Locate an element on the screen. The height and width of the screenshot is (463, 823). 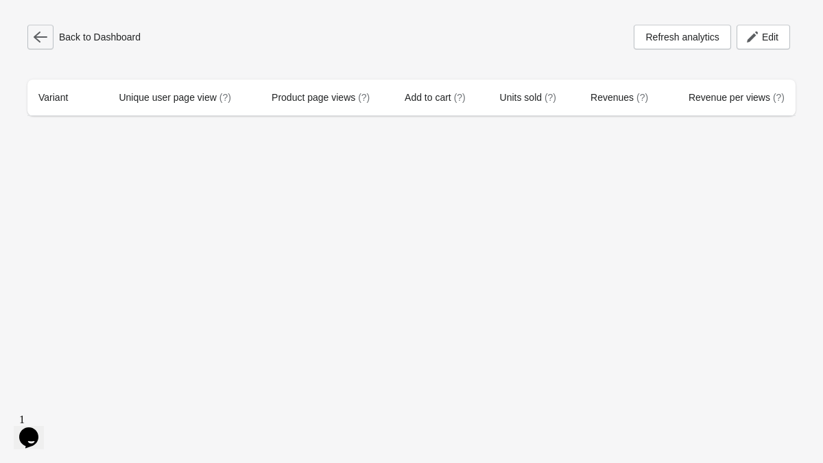
button: Edit is located at coordinates (763, 37).